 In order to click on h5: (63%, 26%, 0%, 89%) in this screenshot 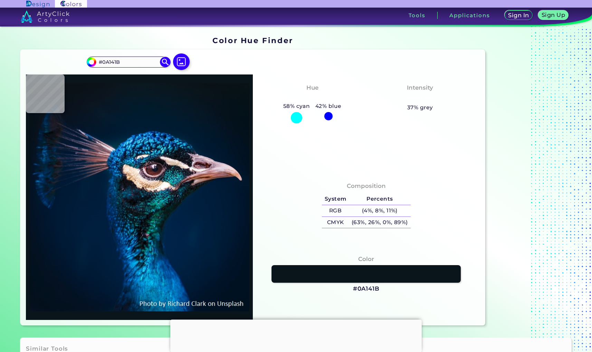, I will do `click(379, 223)`.